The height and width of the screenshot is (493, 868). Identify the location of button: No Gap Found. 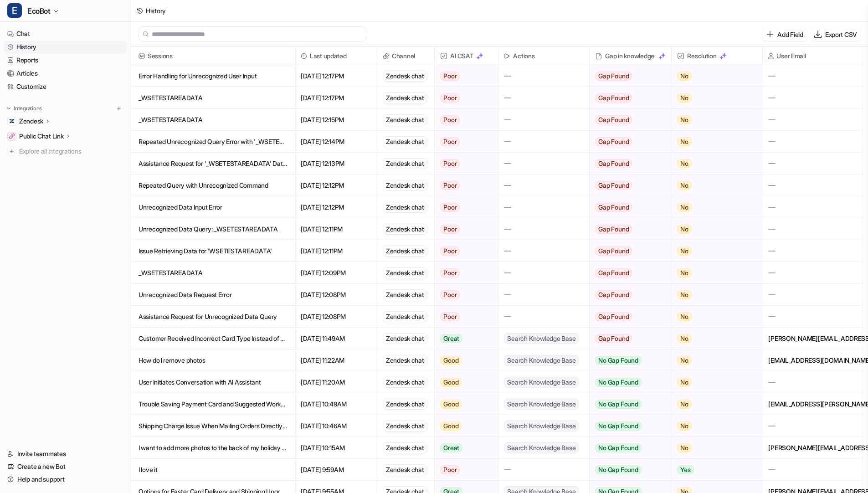
(627, 382).